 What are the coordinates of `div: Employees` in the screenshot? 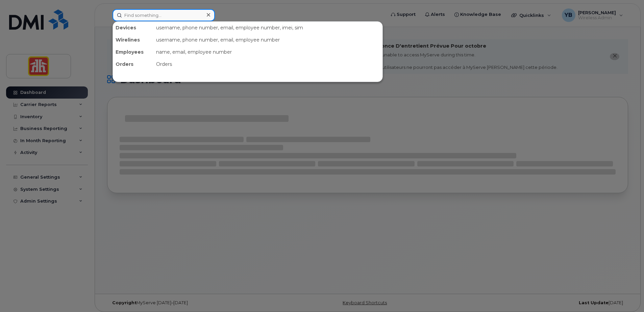 It's located at (133, 52).